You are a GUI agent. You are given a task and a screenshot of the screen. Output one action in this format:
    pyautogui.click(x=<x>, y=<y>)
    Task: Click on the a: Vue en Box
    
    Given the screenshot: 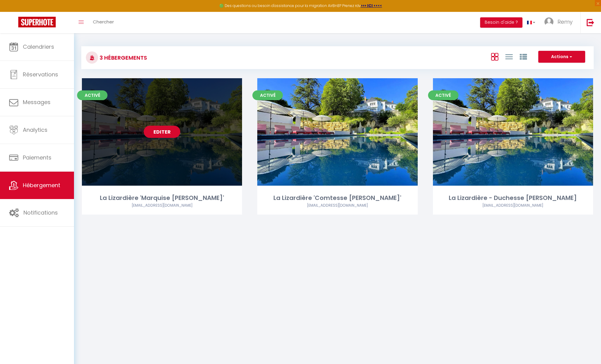 What is the action you would take?
    pyautogui.click(x=495, y=56)
    